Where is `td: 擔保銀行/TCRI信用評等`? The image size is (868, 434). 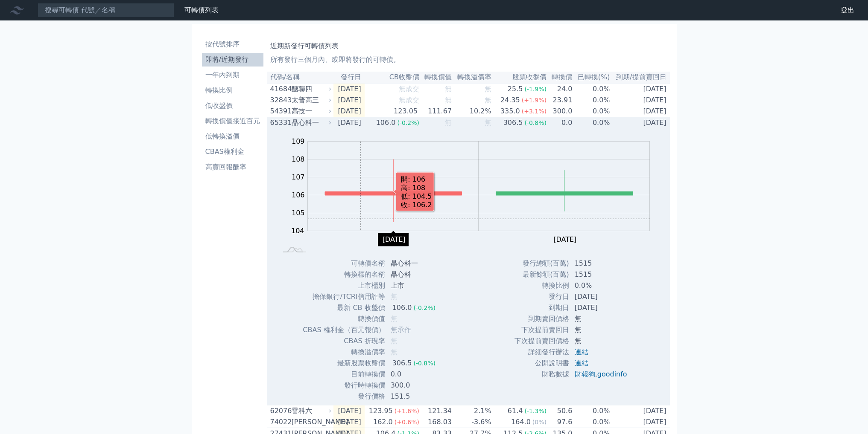
td: 擔保銀行/TCRI信用評等 is located at coordinates (344, 297).